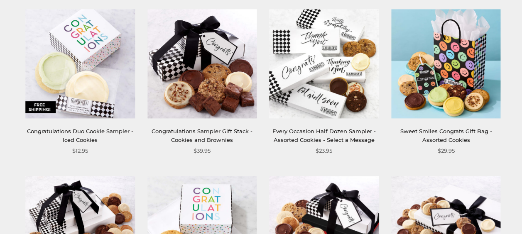 The height and width of the screenshot is (234, 522). I want to click on span: $39.95, so click(202, 151).